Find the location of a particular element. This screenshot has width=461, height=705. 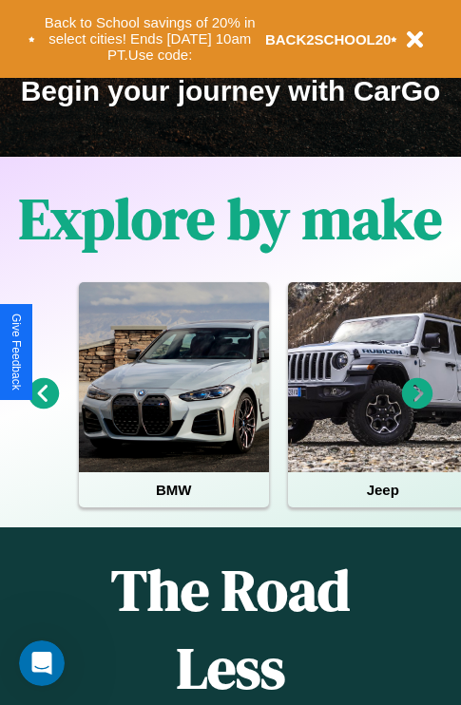

div: Give Feedback is located at coordinates (16, 352).